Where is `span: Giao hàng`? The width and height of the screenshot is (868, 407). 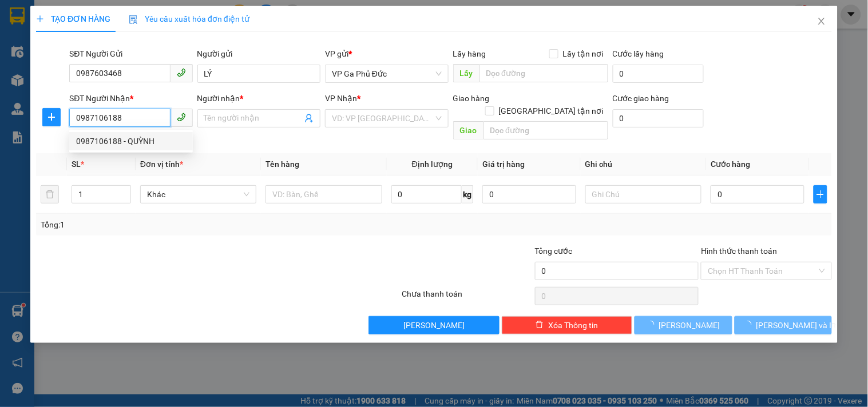
span: Giao hàng is located at coordinates (472, 99).